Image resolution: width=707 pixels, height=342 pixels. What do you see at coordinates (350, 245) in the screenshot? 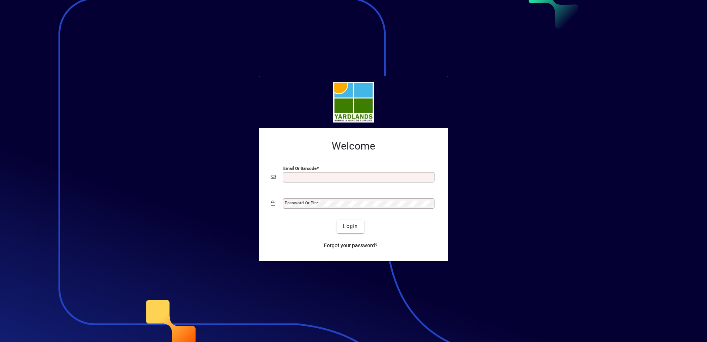
I see `a: Forgot your password?` at bounding box center [350, 245].